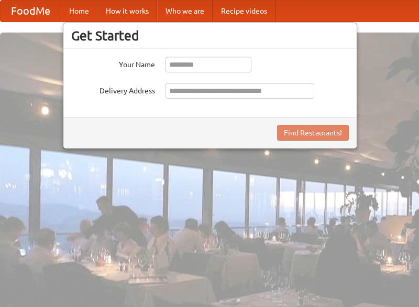 The image size is (419, 307). I want to click on a: Home, so click(79, 11).